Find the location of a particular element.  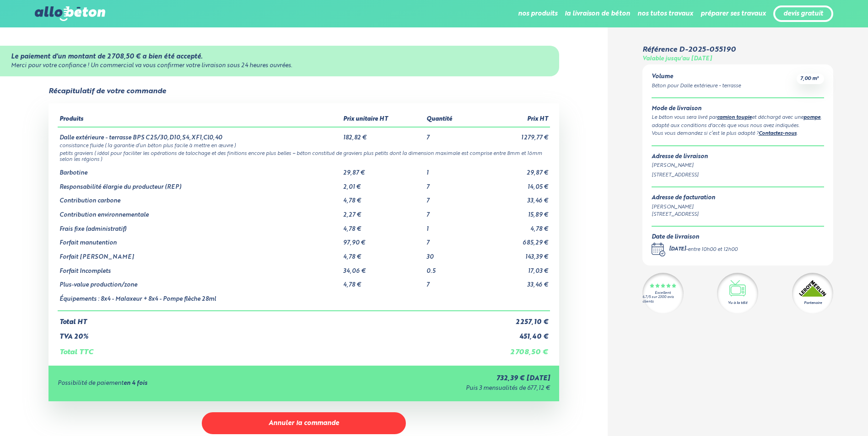

div: Vous vous demandez si c’est le plus adapté ? . is located at coordinates (738, 134).